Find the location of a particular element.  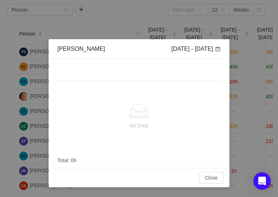

div: Open Intercom Messenger is located at coordinates (262, 181).